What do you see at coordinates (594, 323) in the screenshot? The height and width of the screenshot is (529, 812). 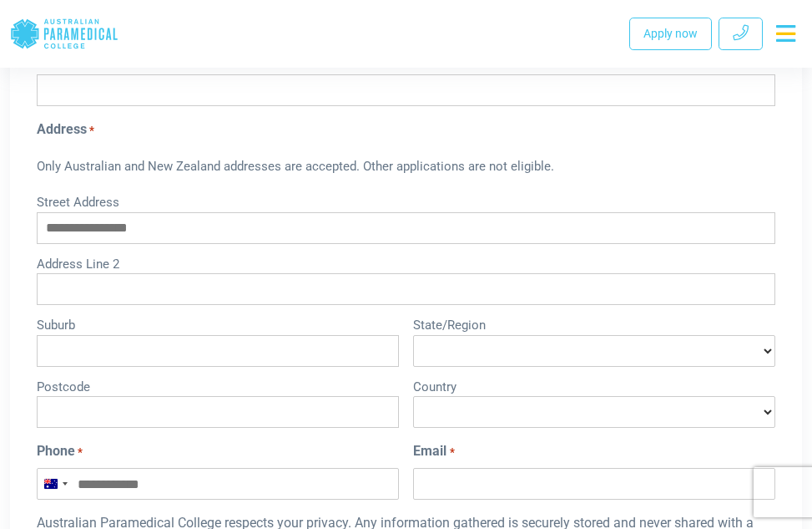 I see `label: State/Region` at bounding box center [594, 323].